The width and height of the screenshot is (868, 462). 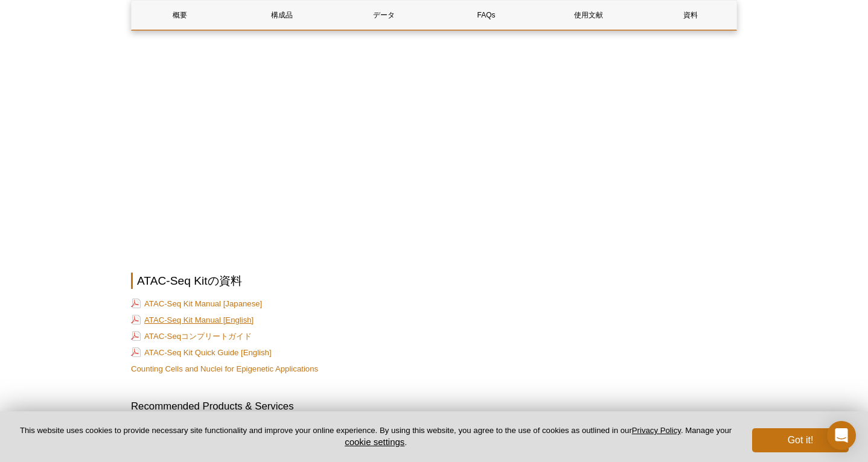 What do you see at coordinates (225, 368) in the screenshot?
I see `a: Counting Cells and Nuclei for Epigenetic Applications` at bounding box center [225, 368].